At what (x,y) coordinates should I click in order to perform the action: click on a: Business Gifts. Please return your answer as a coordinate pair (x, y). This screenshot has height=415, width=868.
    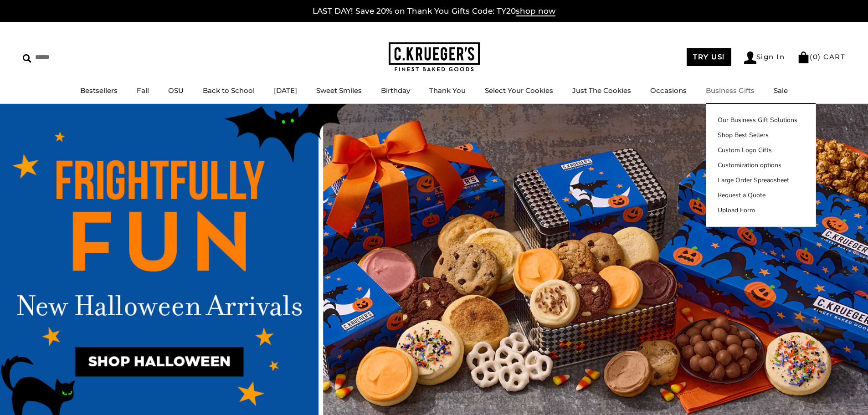
    Looking at the image, I should click on (730, 90).